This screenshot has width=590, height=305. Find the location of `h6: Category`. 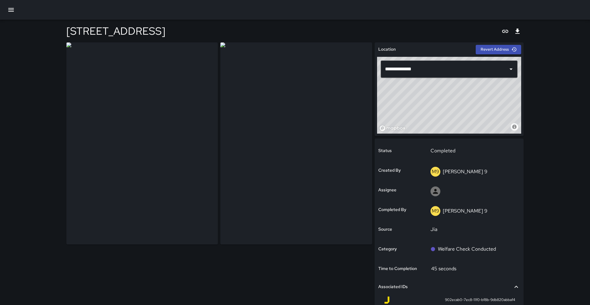

h6: Category is located at coordinates (388, 249).